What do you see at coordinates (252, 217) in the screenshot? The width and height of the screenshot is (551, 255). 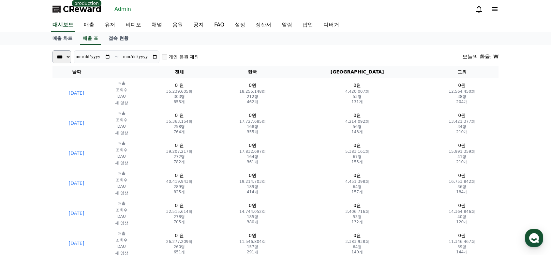 I see `p: 185명` at bounding box center [252, 217].